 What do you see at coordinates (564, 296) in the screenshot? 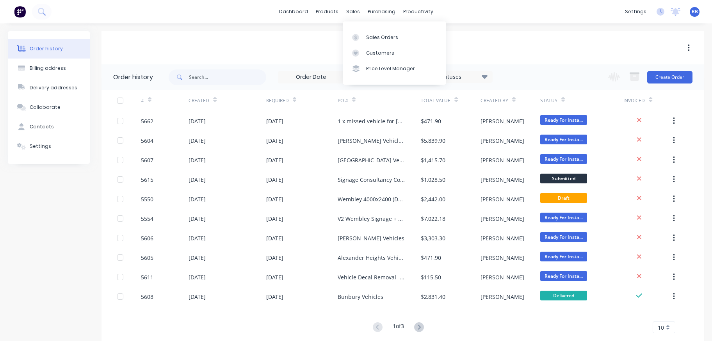
I see `span: Delivered` at bounding box center [564, 296].